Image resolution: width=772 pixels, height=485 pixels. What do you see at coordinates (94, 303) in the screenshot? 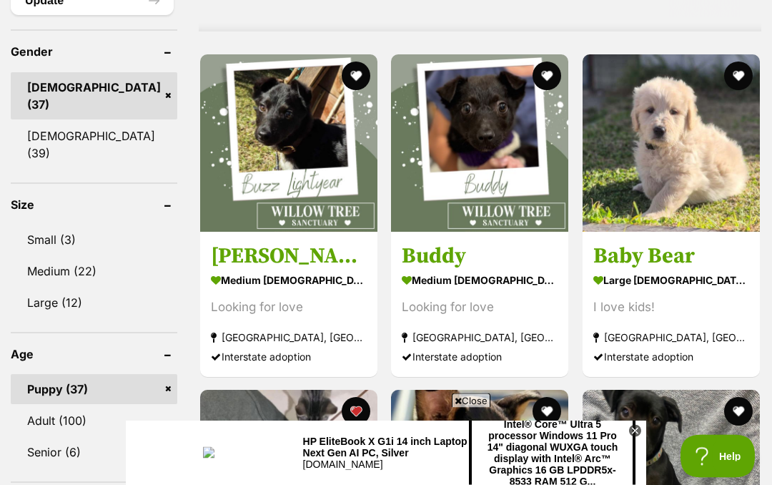
I see `a: Large (12)` at bounding box center [94, 303].